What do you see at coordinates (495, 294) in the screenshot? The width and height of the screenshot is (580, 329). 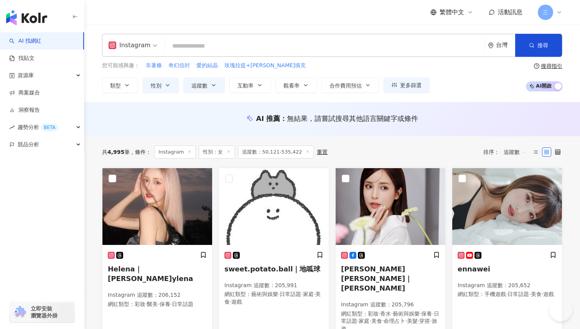 I see `span: 手機遊戲` at bounding box center [495, 294].